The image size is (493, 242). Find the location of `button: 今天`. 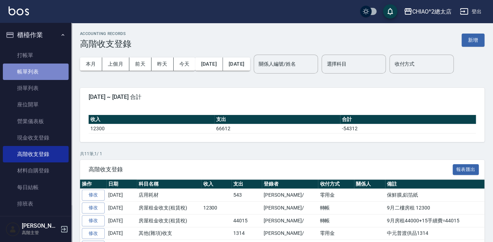

button: 今天 is located at coordinates (184, 64).